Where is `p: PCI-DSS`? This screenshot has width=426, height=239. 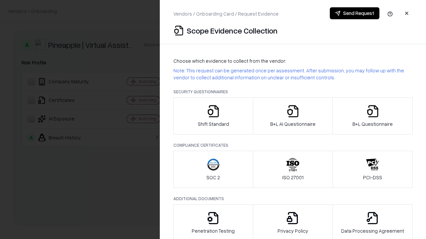 p: PCI-DSS is located at coordinates (372, 178).